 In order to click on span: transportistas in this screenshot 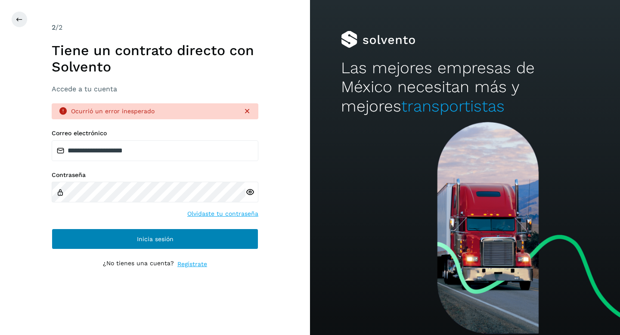, I will do `click(453, 106)`.